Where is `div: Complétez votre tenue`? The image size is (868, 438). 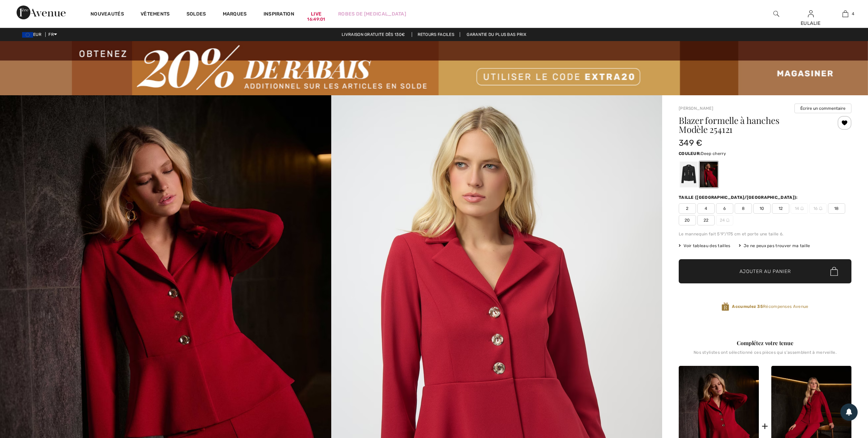
div: Complétez votre tenue is located at coordinates (765, 343).